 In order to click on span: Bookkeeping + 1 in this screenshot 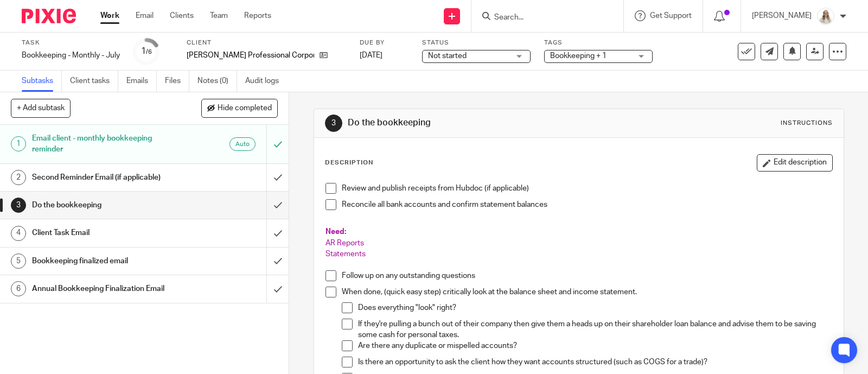, I will do `click(578, 56)`.